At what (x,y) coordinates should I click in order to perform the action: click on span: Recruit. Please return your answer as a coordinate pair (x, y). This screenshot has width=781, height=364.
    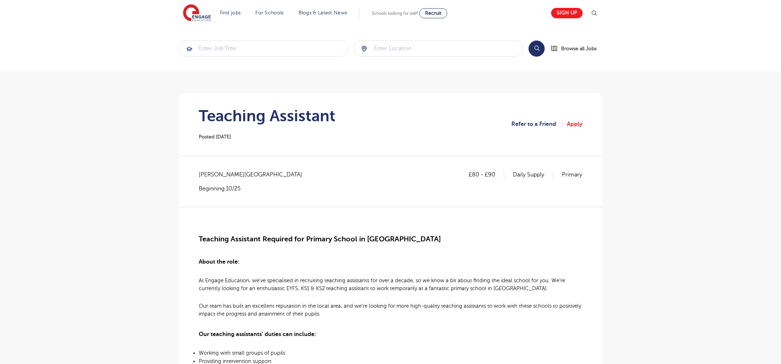
    Looking at the image, I should click on (433, 13).